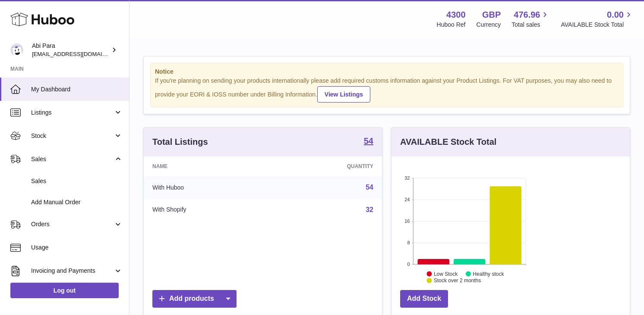 Image resolution: width=644 pixels, height=315 pixels. What do you see at coordinates (17, 50) in the screenshot?
I see `img: Abi@mifo.co.uk` at bounding box center [17, 50].